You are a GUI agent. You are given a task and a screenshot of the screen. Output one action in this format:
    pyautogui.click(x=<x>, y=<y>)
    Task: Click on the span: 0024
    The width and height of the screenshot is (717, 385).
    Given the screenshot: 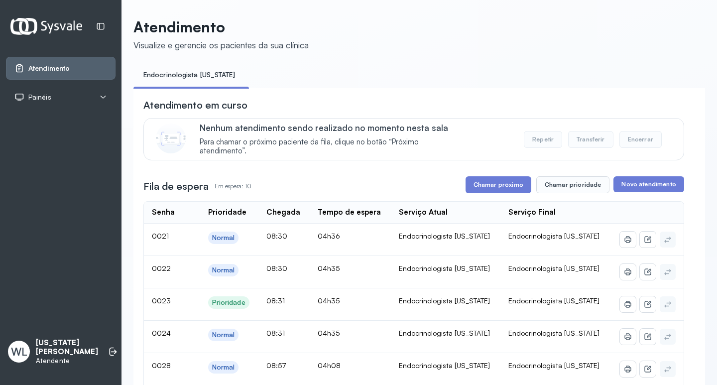 What is the action you would take?
    pyautogui.click(x=161, y=333)
    